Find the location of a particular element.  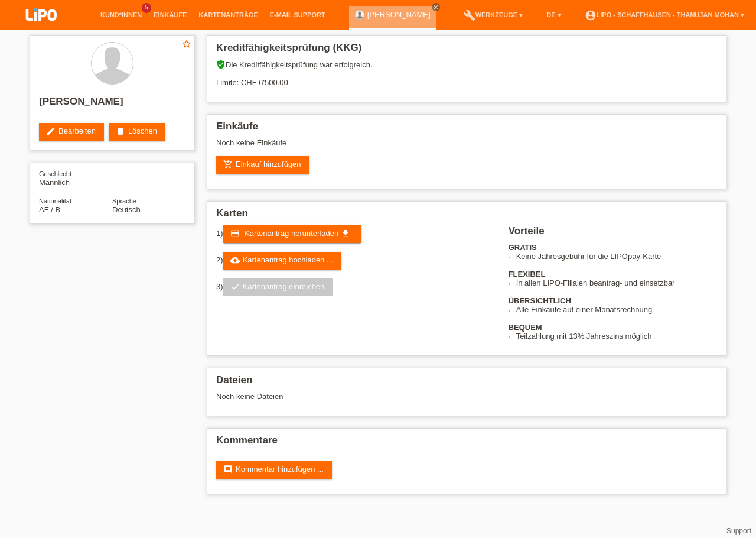

div: 3) is located at coordinates (355, 287).